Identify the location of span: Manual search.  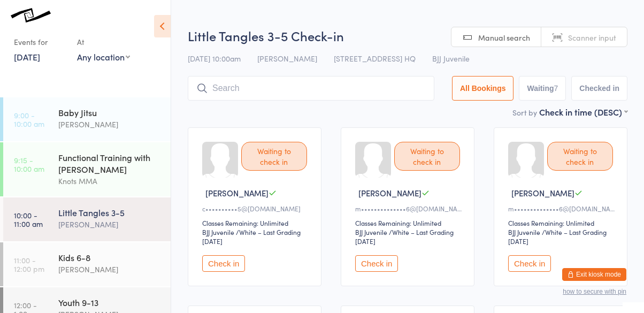
(504, 38).